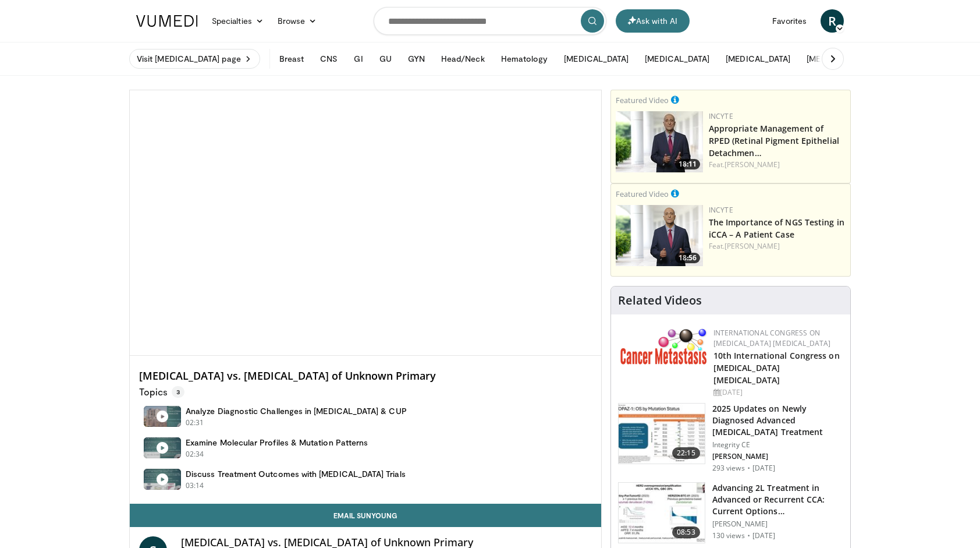  I want to click on p: 02:34, so click(195, 454).